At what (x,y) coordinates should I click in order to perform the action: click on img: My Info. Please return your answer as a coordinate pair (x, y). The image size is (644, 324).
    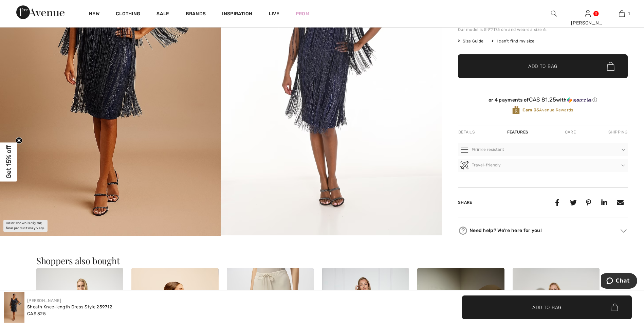
    Looking at the image, I should click on (587, 14).